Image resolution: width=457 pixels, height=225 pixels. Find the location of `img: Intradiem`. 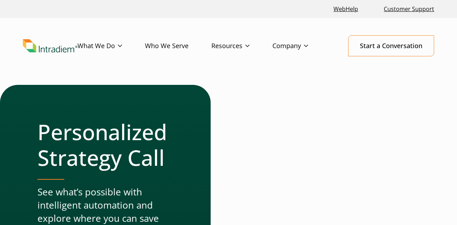

img: Intradiem is located at coordinates (50, 46).